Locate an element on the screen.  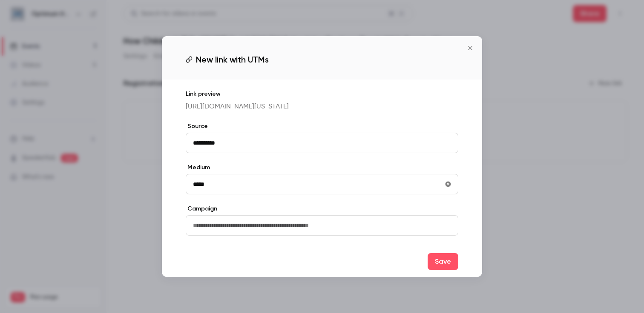
label: Medium is located at coordinates (322, 168).